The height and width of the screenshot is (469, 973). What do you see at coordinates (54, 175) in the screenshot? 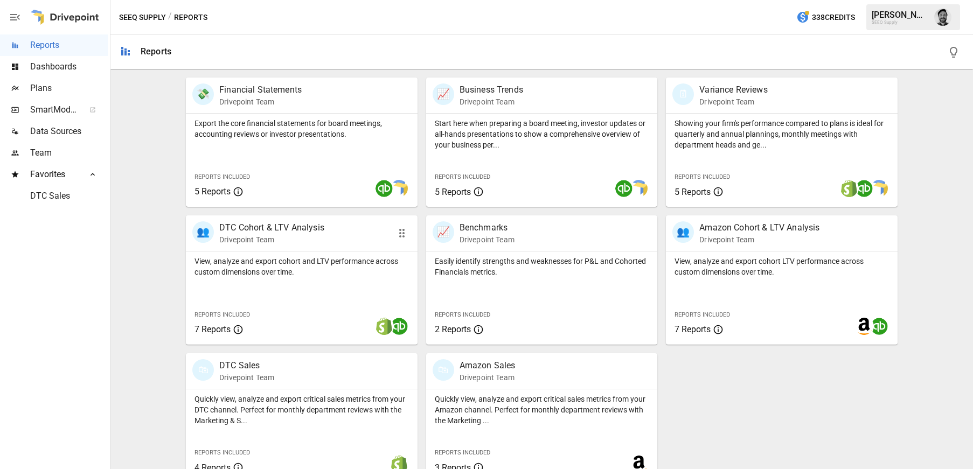
I see `span: Favorites` at bounding box center [54, 175].